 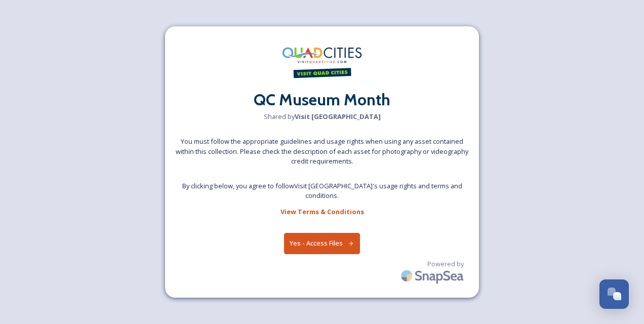 What do you see at coordinates (322, 117) in the screenshot?
I see `span: Shared by` at bounding box center [322, 117].